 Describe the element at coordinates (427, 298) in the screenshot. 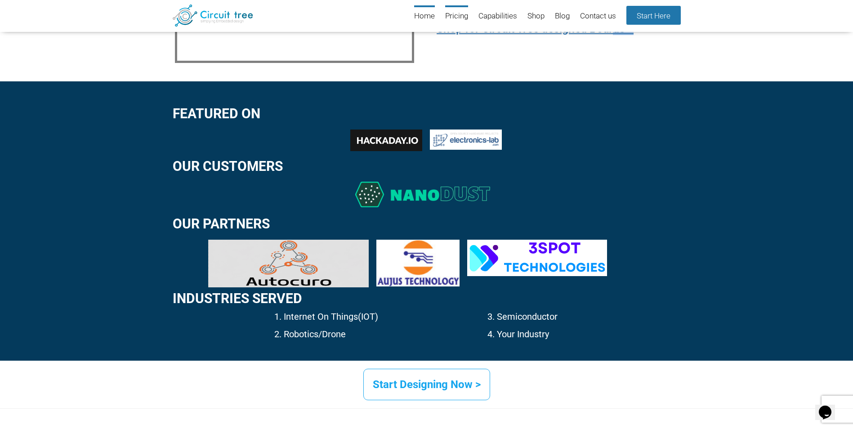

I see `h2: Industries Served` at that location.